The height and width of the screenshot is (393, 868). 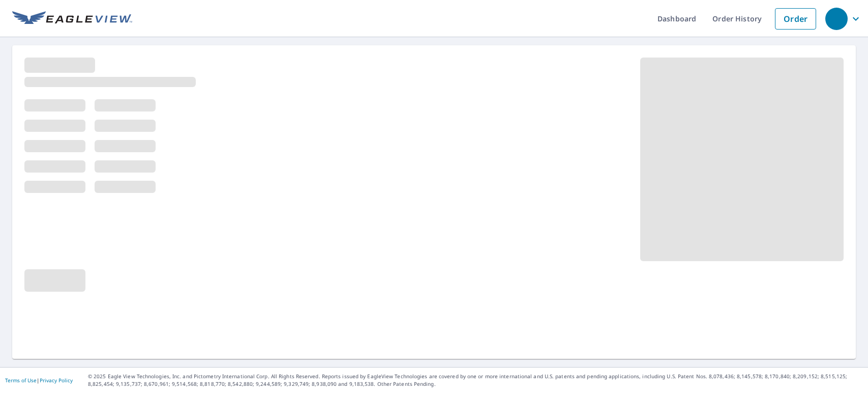 I want to click on img: EV Logo, so click(x=73, y=19).